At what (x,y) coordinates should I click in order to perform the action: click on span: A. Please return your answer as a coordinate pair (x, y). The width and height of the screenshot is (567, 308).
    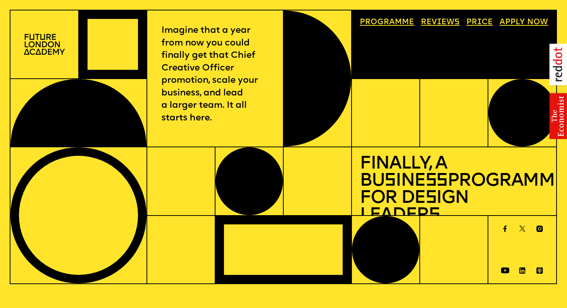
    Looking at the image, I should click on (502, 22).